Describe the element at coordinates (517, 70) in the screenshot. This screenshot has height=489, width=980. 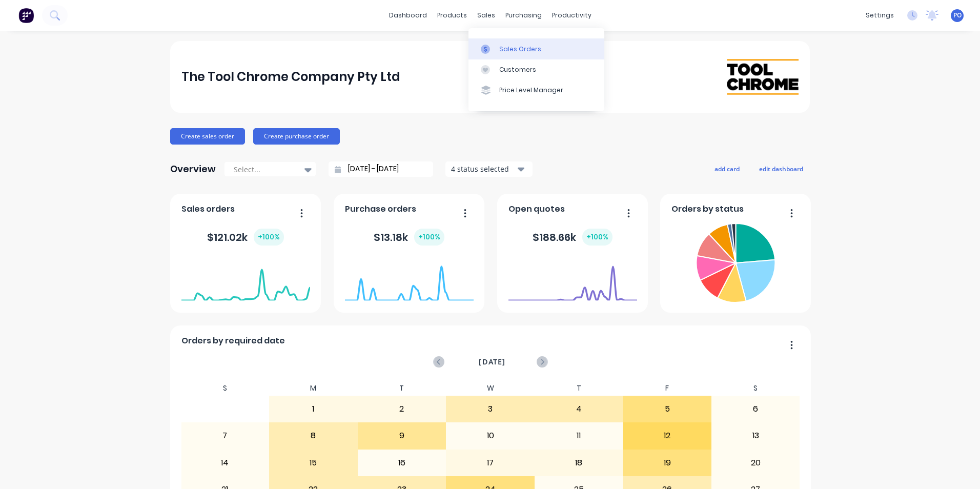
I see `div: Customers` at that location.